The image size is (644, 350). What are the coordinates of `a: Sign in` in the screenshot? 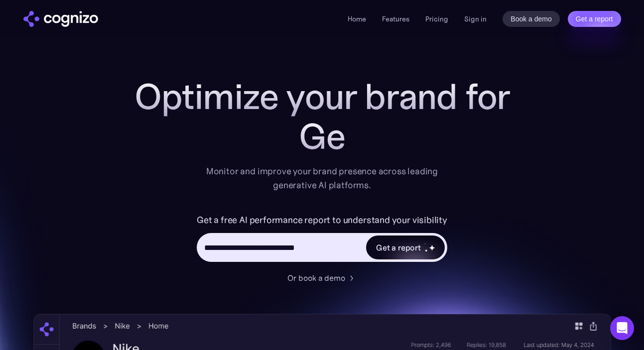 It's located at (475, 19).